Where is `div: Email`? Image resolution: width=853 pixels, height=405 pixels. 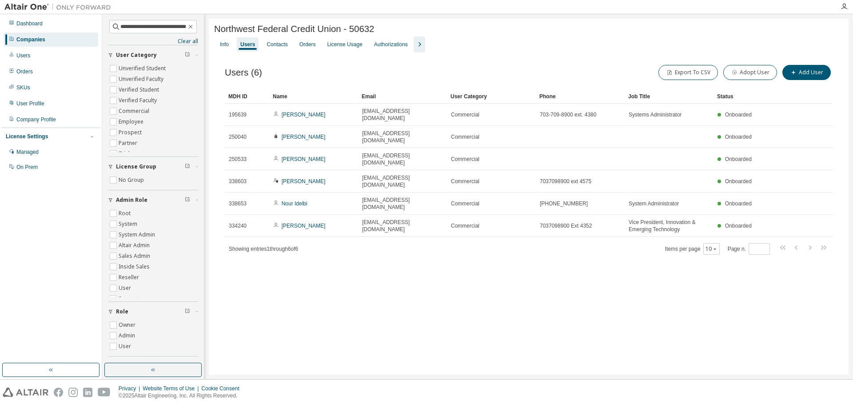 div: Email is located at coordinates (403, 96).